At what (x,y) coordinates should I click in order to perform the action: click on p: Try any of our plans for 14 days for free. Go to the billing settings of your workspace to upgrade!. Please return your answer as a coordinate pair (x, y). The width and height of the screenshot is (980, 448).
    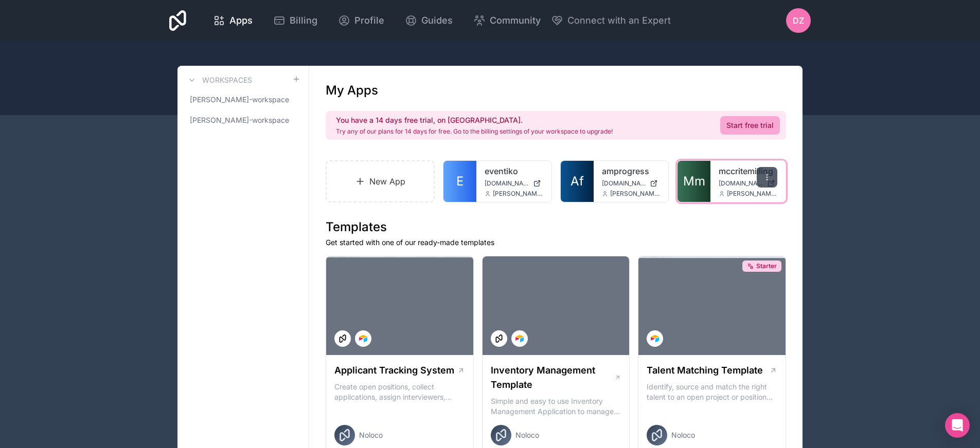
    Looking at the image, I should click on (474, 131).